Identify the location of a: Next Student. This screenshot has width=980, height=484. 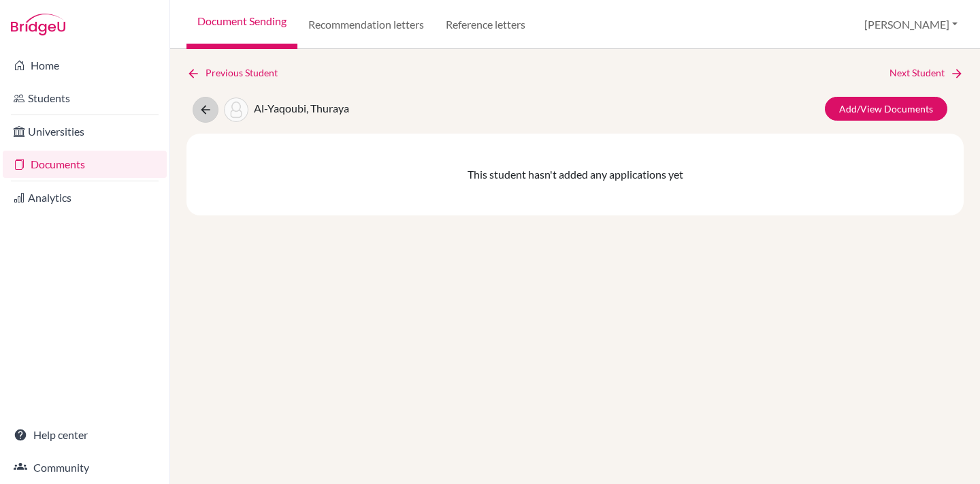
(926, 73).